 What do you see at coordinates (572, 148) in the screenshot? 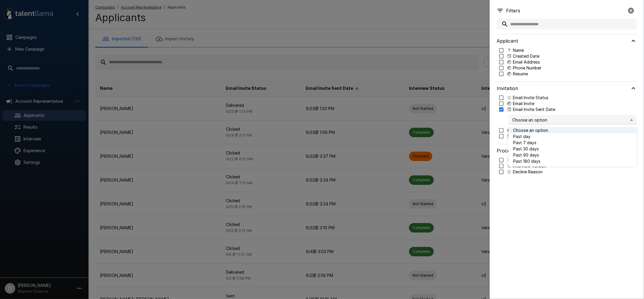
I see `span: Past 30 days` at bounding box center [572, 148].